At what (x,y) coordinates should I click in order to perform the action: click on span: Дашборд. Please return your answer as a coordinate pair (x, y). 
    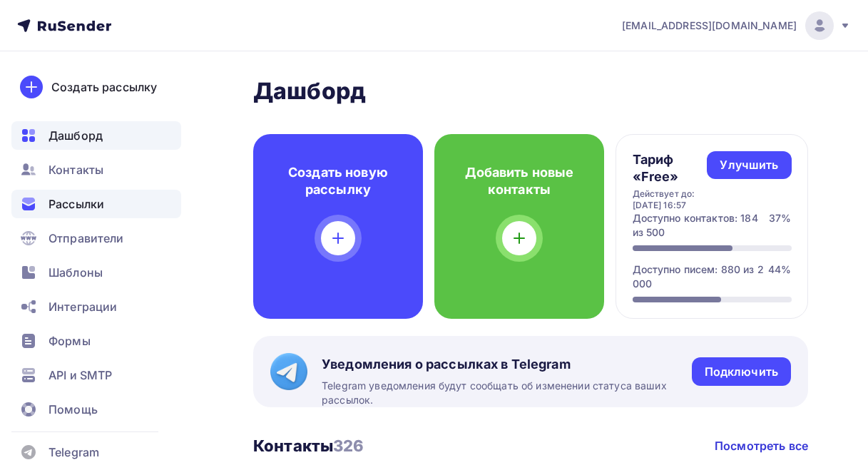
    Looking at the image, I should click on (75, 135).